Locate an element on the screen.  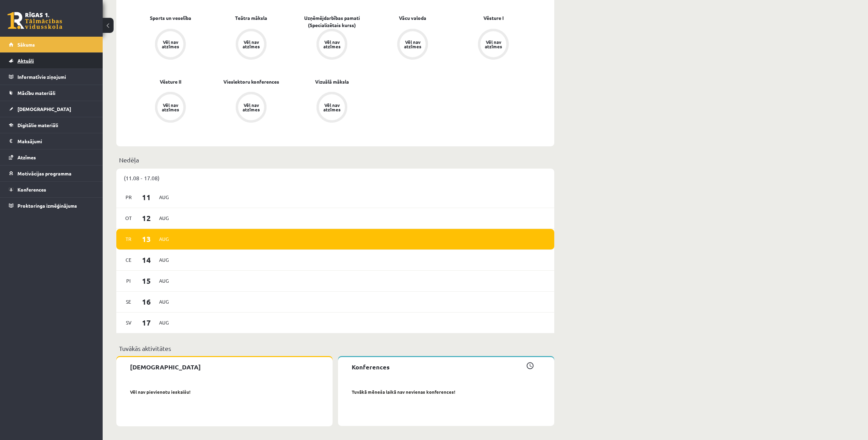
a: Vēsture I is located at coordinates (493, 18).